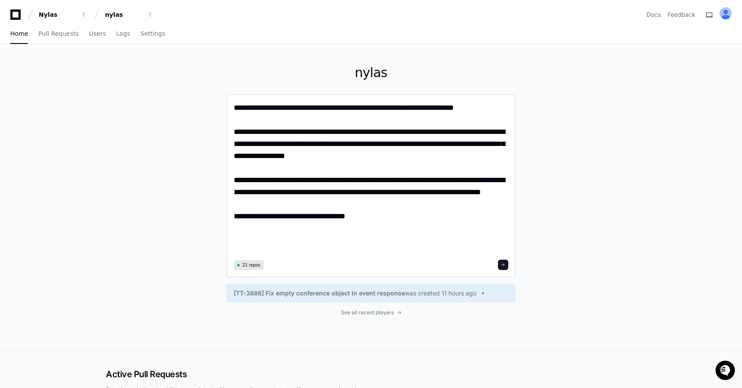 This screenshot has width=742, height=388. What do you see at coordinates (441, 293) in the screenshot?
I see `span: was created 11 hours ago` at bounding box center [441, 293].